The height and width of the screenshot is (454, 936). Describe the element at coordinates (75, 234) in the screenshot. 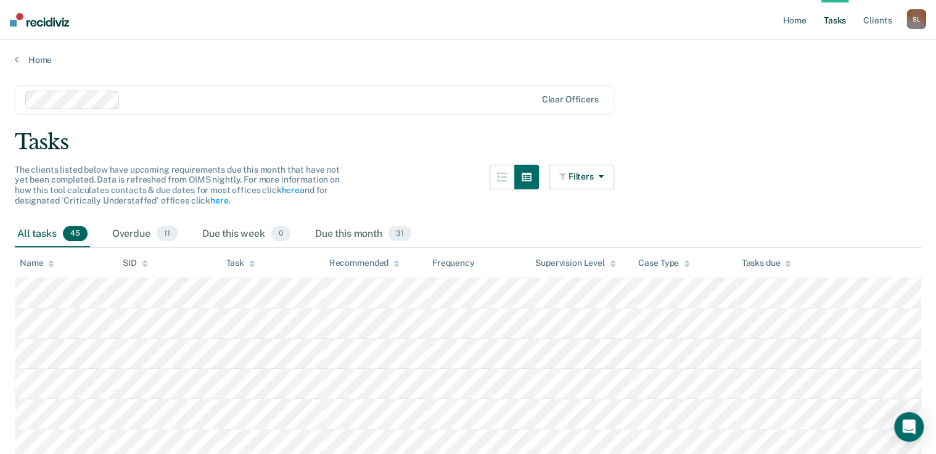

I see `span: 45` at that location.